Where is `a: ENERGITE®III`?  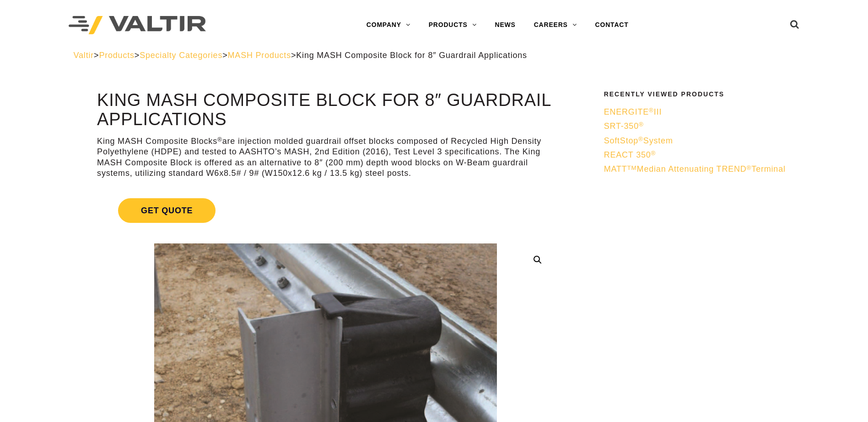 a: ENERGITE®III is located at coordinates (696, 112).